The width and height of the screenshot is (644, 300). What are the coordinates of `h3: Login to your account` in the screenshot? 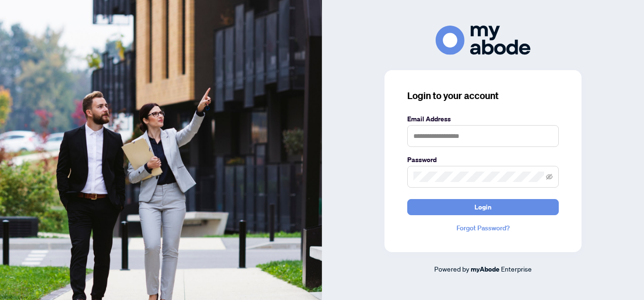 It's located at (483, 96).